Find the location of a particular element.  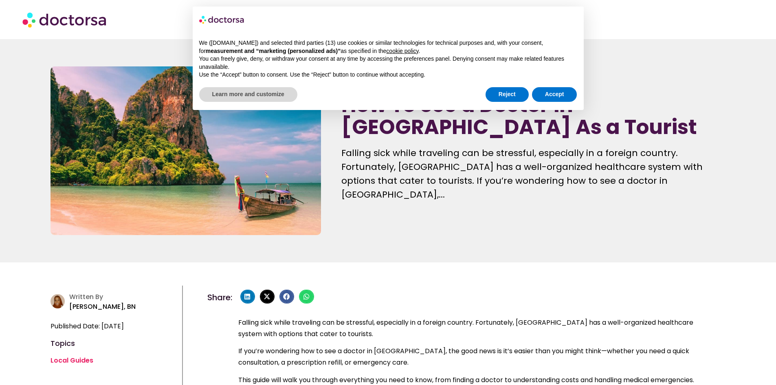

a: cookie policy is located at coordinates (402, 51).